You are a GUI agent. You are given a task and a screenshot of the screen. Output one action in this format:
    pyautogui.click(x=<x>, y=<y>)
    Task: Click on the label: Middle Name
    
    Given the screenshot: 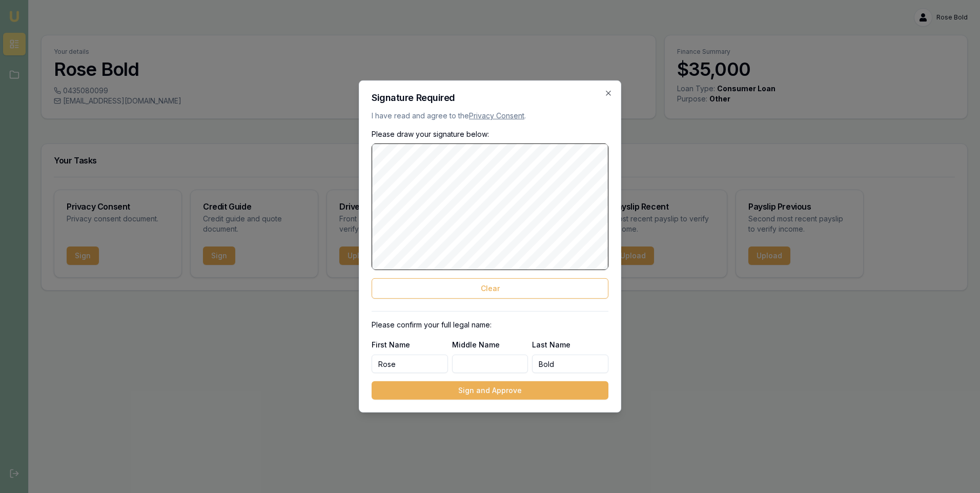 What is the action you would take?
    pyautogui.click(x=476, y=345)
    